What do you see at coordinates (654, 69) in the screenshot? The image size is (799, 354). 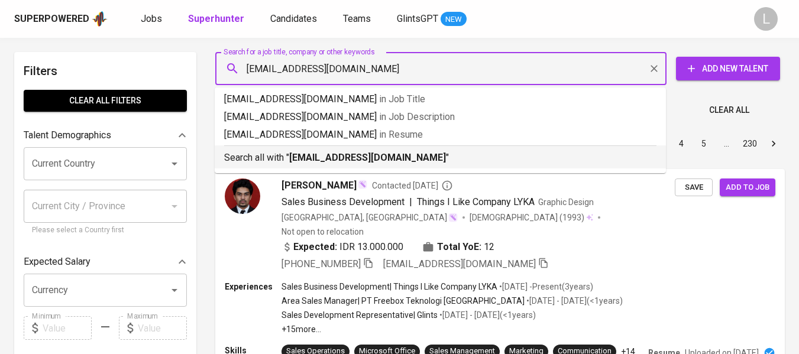 I see `button: Clear` at bounding box center [654, 69].